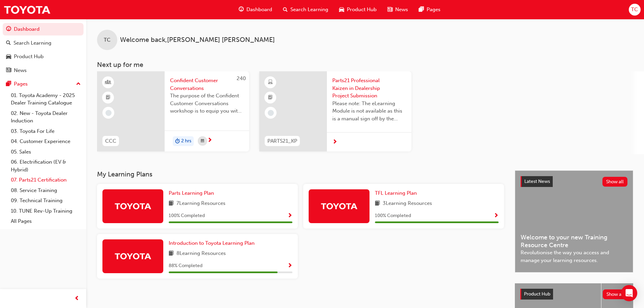 The width and height of the screenshot is (644, 308). I want to click on span: duration-icon, so click(177, 141).